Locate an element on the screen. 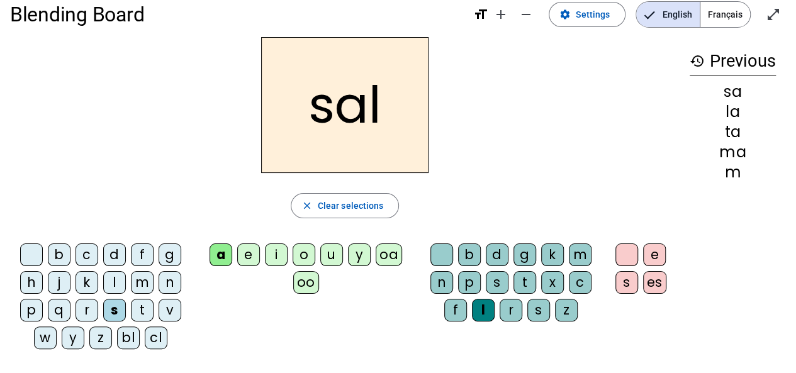 The width and height of the screenshot is (796, 373). div: o is located at coordinates (304, 255).